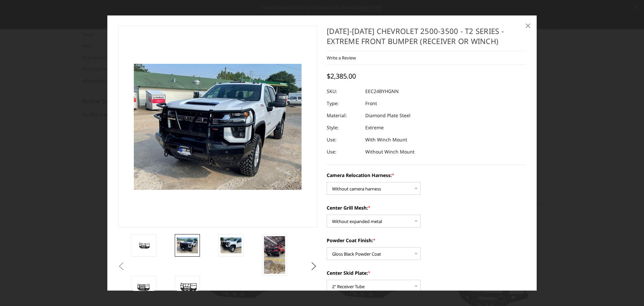  I want to click on label: Powder Coat Finish:, so click(426, 240).